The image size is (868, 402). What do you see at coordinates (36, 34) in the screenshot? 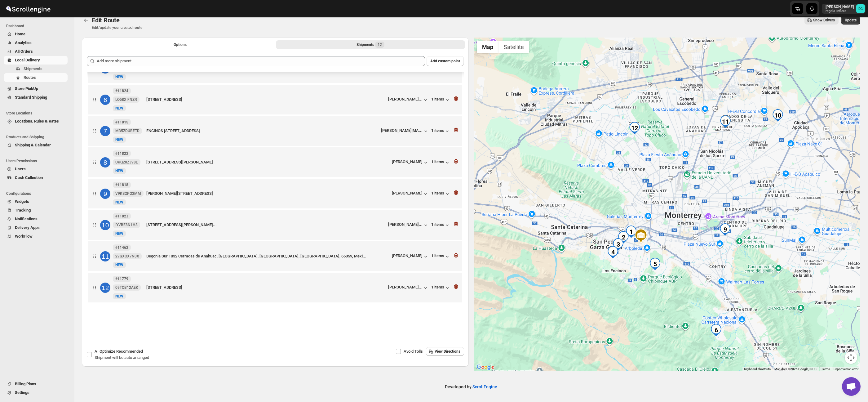
I see `button: Home` at bounding box center [36, 34].